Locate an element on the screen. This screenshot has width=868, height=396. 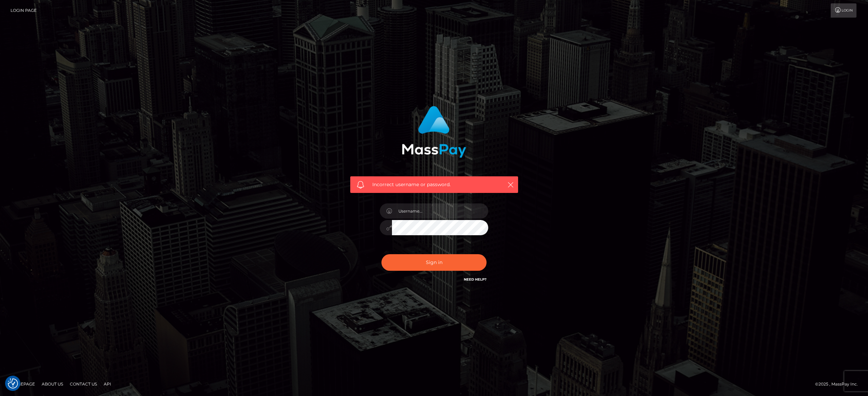
a: Login is located at coordinates (844, 11).